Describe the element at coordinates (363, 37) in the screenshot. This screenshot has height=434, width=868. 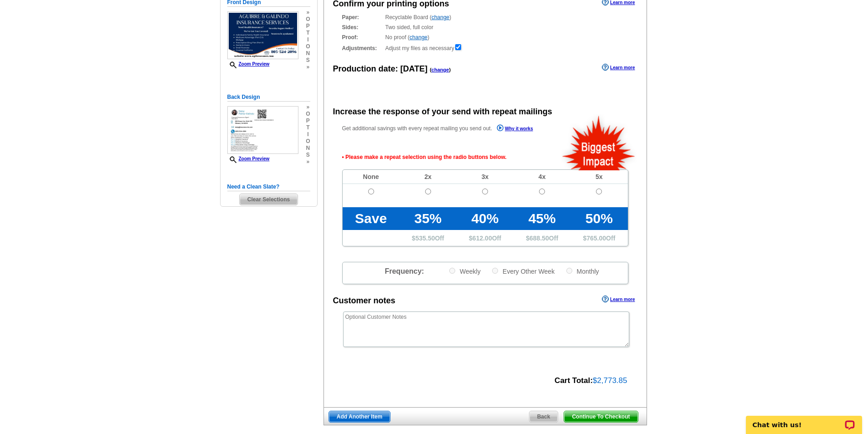
I see `strong: Proof:` at that location.